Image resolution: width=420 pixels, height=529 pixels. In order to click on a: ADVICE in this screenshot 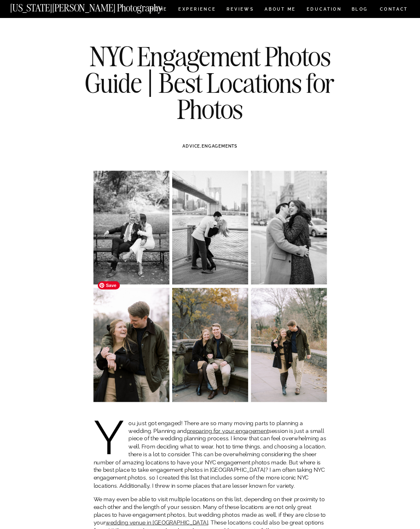, I will do `click(191, 146)`.